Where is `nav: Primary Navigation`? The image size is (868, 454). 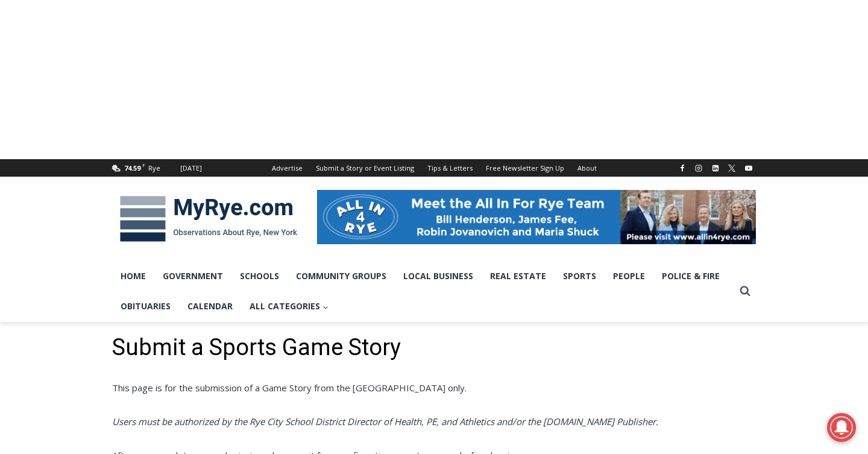
nav: Primary Navigation is located at coordinates (423, 291).